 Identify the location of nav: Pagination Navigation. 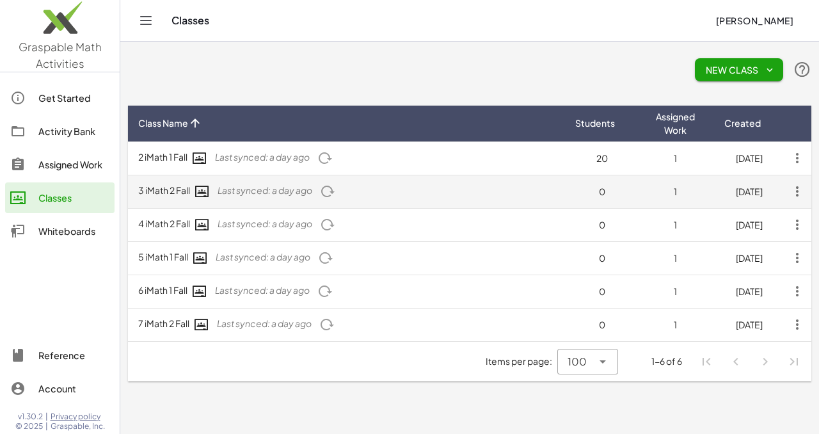
(751, 362).